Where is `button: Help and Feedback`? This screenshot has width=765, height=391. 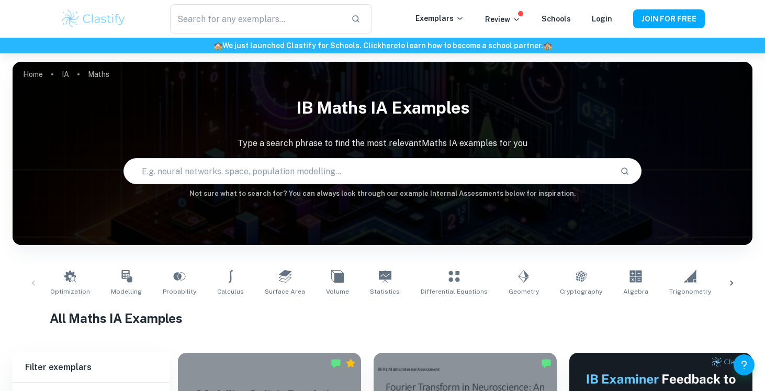
button: Help and Feedback is located at coordinates (744, 364).